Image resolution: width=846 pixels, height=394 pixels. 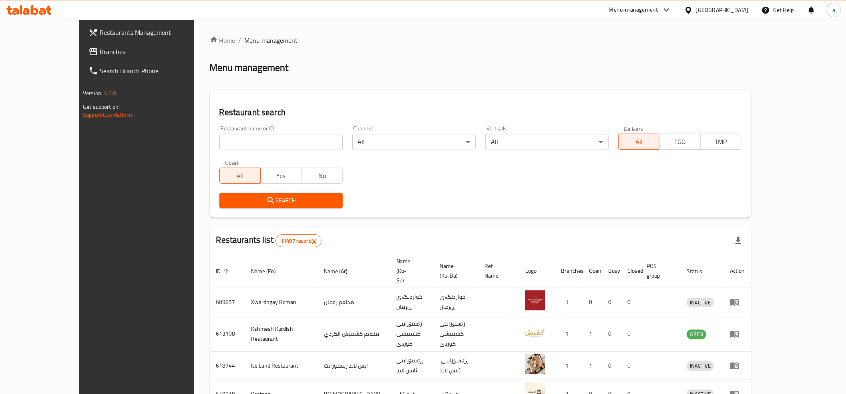 What do you see at coordinates (721, 142) in the screenshot?
I see `span: TMP` at bounding box center [721, 142].